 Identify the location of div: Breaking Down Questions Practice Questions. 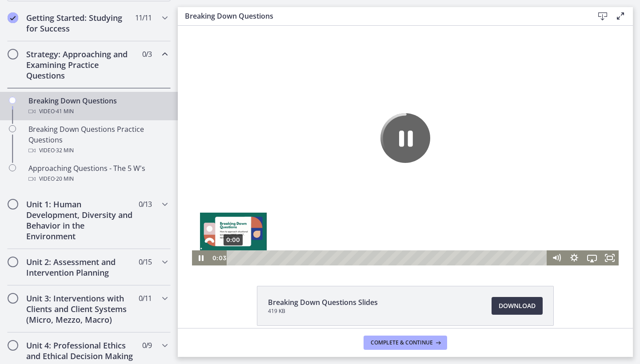
(98, 140).